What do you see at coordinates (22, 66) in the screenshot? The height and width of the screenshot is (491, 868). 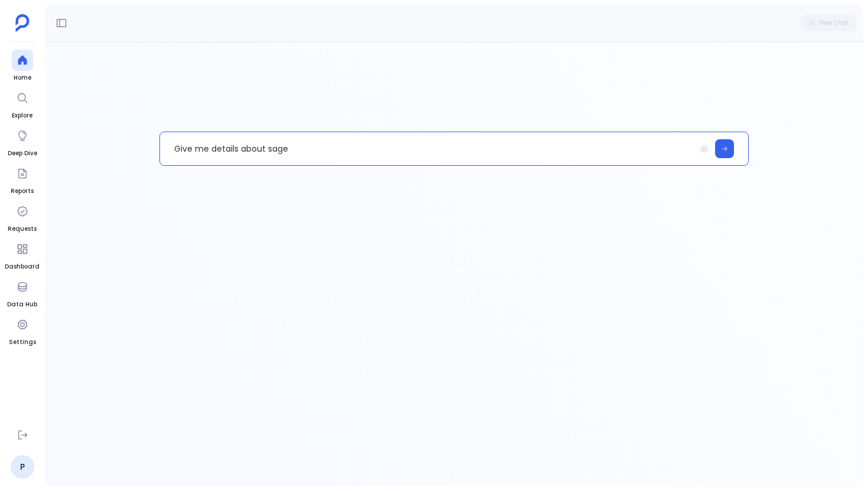 I see `a: Home` at bounding box center [22, 66].